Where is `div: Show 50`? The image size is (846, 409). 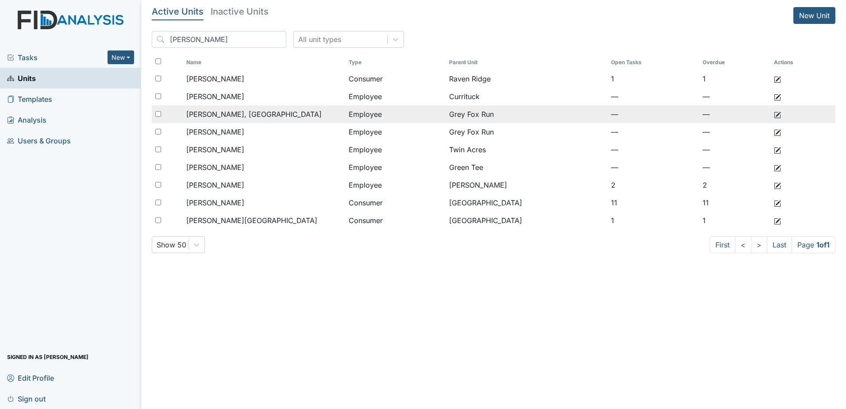
div: Show 50 is located at coordinates (171, 245).